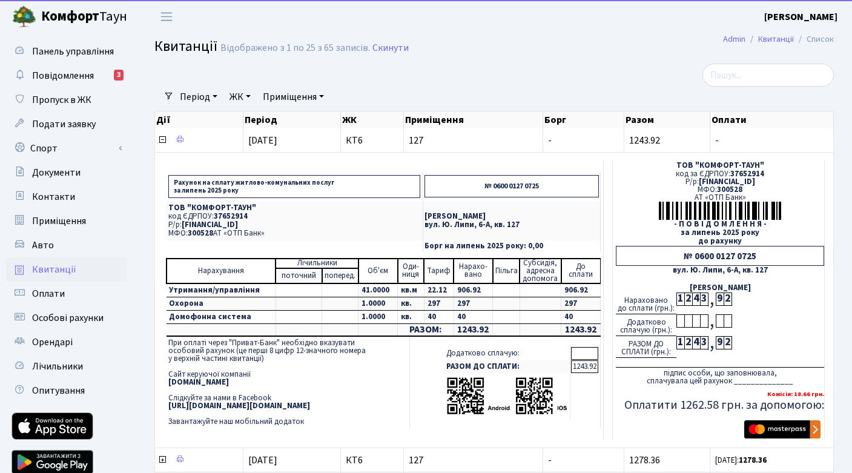 The height and width of the screenshot is (473, 852). I want to click on div: РАЗОМ ДО СПЛАТИ (грн.):, so click(646, 347).